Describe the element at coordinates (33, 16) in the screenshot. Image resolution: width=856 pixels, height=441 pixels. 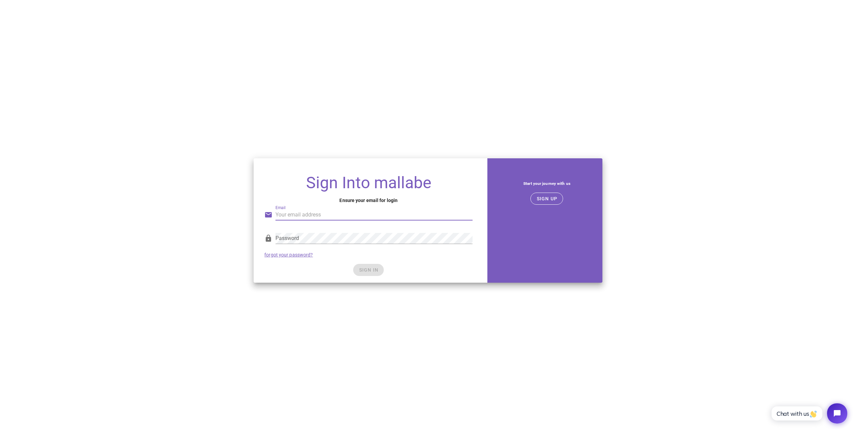
I see `span: Chat with us` at that location.